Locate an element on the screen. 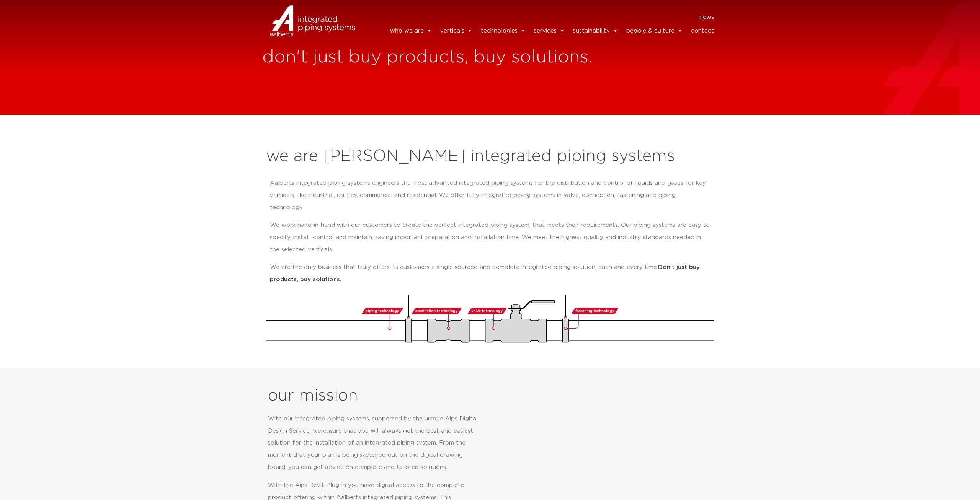 The width and height of the screenshot is (980, 500). a: technologies is located at coordinates (503, 31).